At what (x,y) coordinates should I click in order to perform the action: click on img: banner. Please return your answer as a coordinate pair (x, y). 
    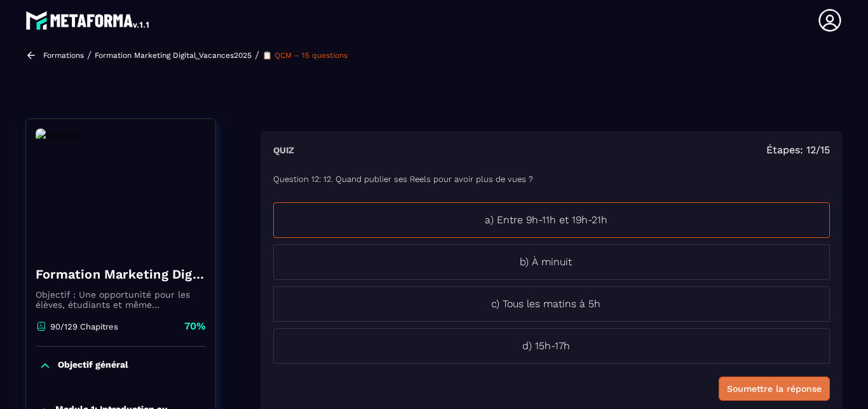
    Looking at the image, I should click on (120, 192).